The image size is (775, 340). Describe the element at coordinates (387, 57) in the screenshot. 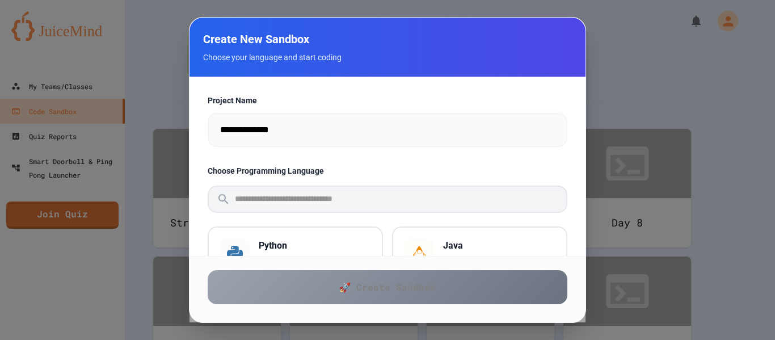

I see `p: Choose your language and start coding` at that location.